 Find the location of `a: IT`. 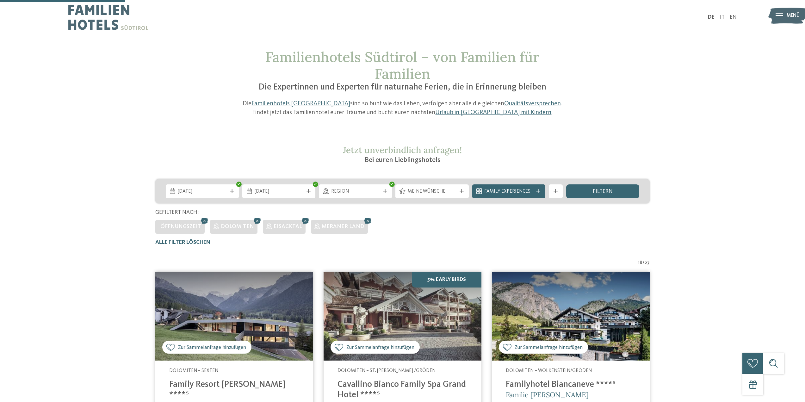

a: IT is located at coordinates (723, 17).